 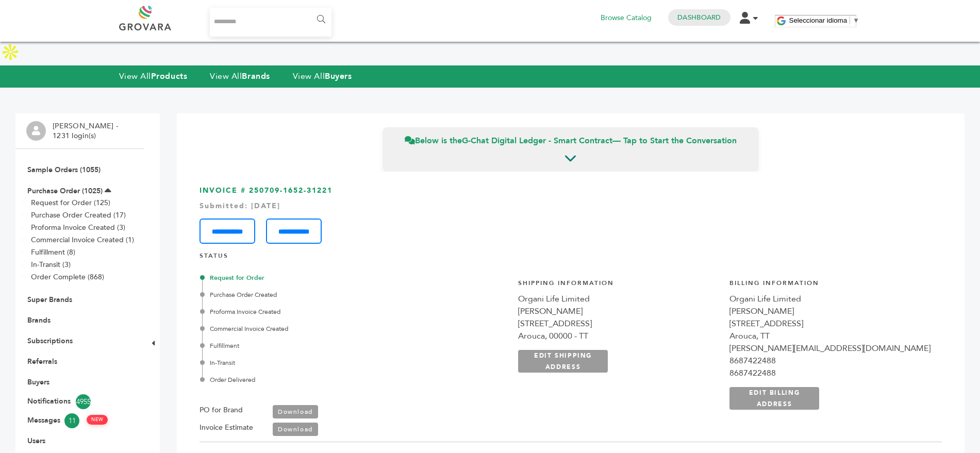 I want to click on div: Arouca, TT, so click(x=830, y=336).